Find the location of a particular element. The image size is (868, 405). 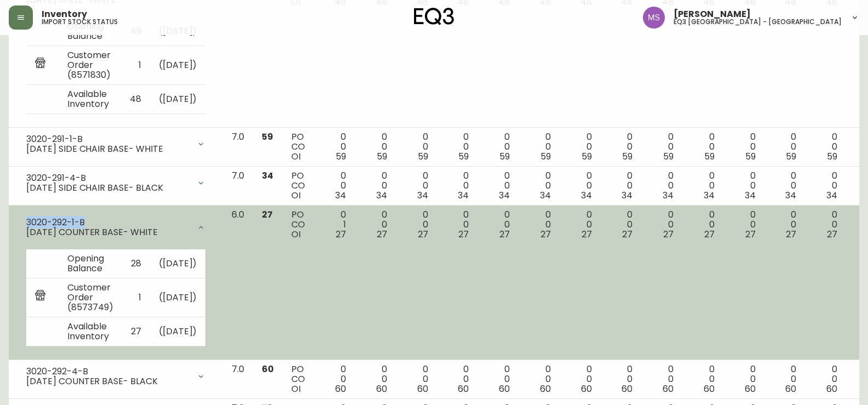

div: 3020-291-4-B is located at coordinates (108, 178).